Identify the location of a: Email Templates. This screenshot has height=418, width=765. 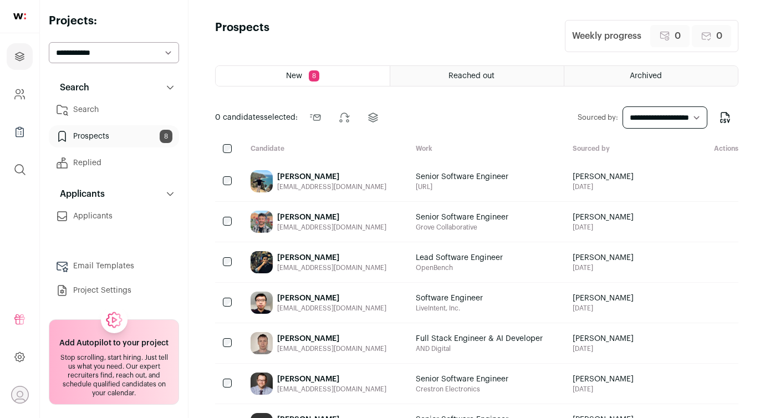
(114, 266).